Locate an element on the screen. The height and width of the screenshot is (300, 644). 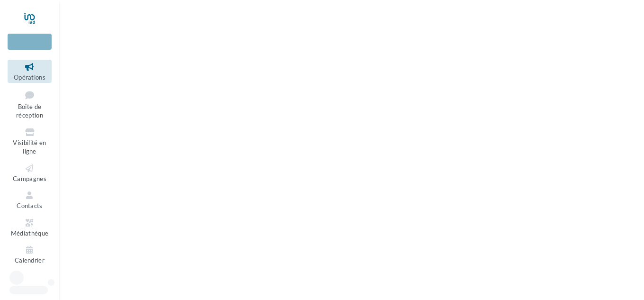
a: Visibilité en ligne is located at coordinates (30, 141).